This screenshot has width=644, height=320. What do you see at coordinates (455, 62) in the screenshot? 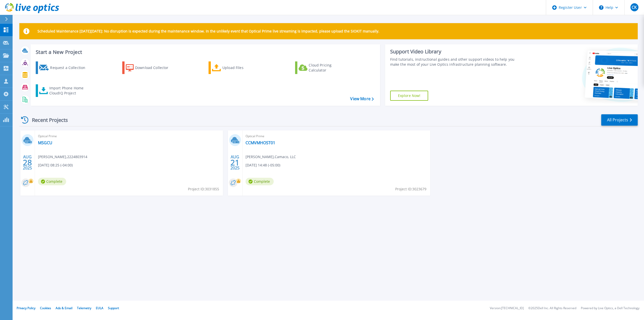
I see `div: Find tutorials, instructional guides and other support videos to help you make the most of your L...` at bounding box center [455, 62].